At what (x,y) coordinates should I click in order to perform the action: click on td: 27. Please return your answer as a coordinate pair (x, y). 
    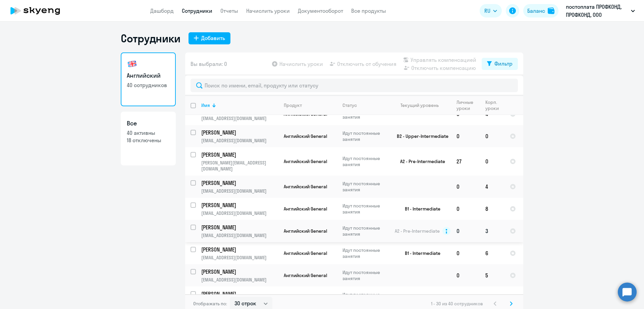
    Looking at the image, I should click on (466, 161).